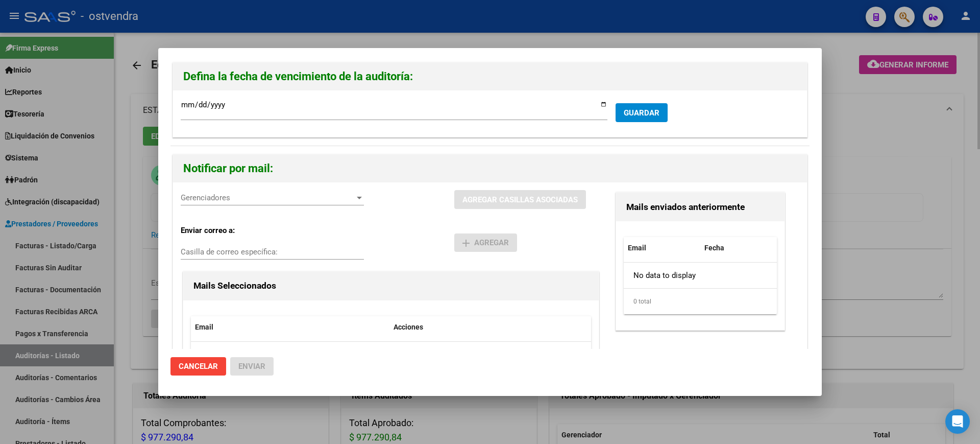  I want to click on mat-icon: add, so click(466, 244).